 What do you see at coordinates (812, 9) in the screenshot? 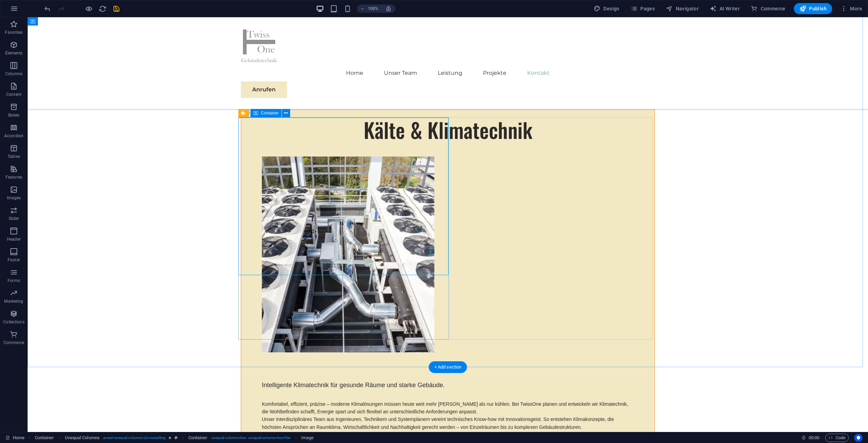
I see `button: Publish` at bounding box center [812, 9].